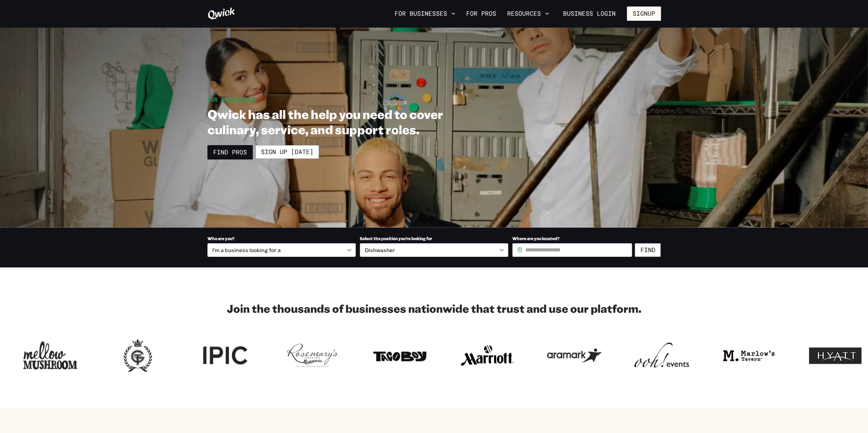 The width and height of the screenshot is (868, 433). I want to click on button: For Businesses, so click(425, 13).